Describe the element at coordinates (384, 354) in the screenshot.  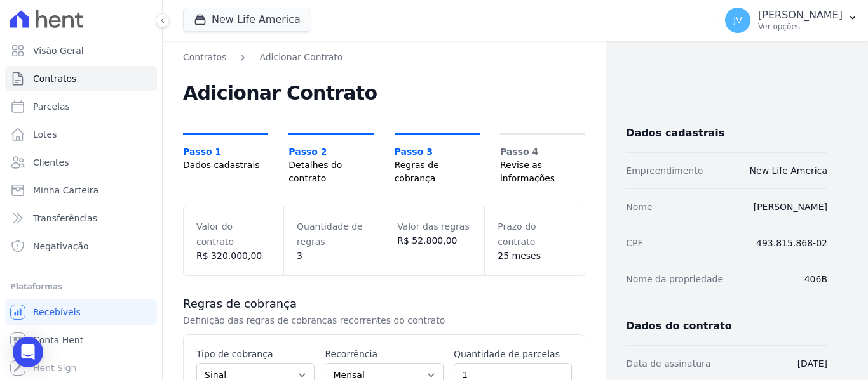
I see `label: Recorrência` at that location.